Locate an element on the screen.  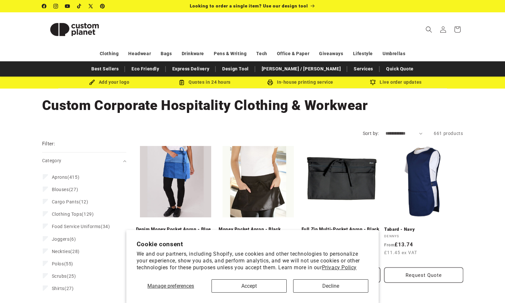
span: Looking to order a single item? Use our design tool is located at coordinates (249, 6).